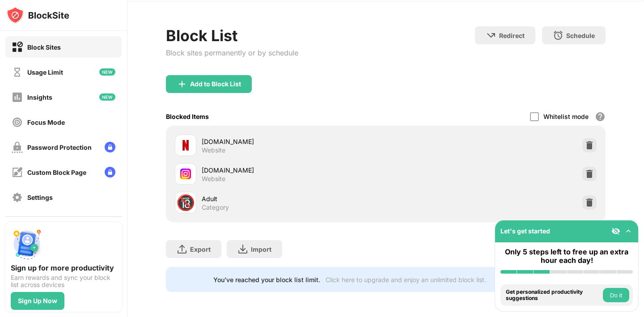 The image size is (644, 317). Describe the element at coordinates (554, 296) in the screenshot. I see `div: Get personalized productivity suggestions` at that location.